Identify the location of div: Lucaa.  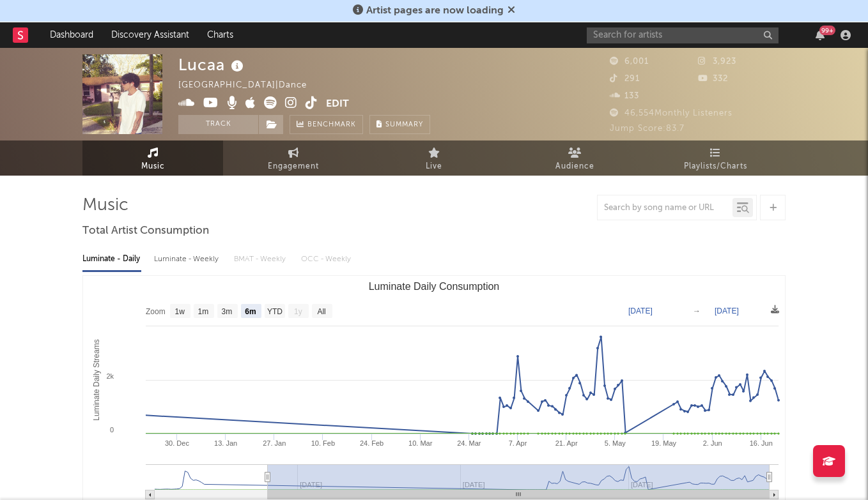
(212, 65).